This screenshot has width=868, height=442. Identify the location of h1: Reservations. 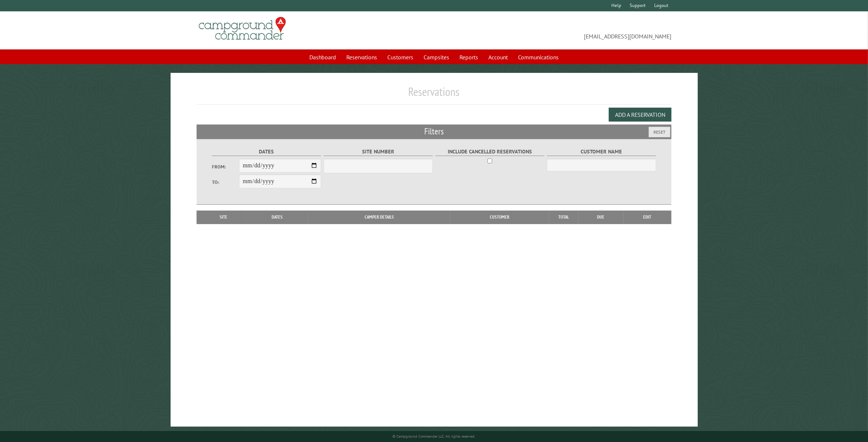
(434, 94).